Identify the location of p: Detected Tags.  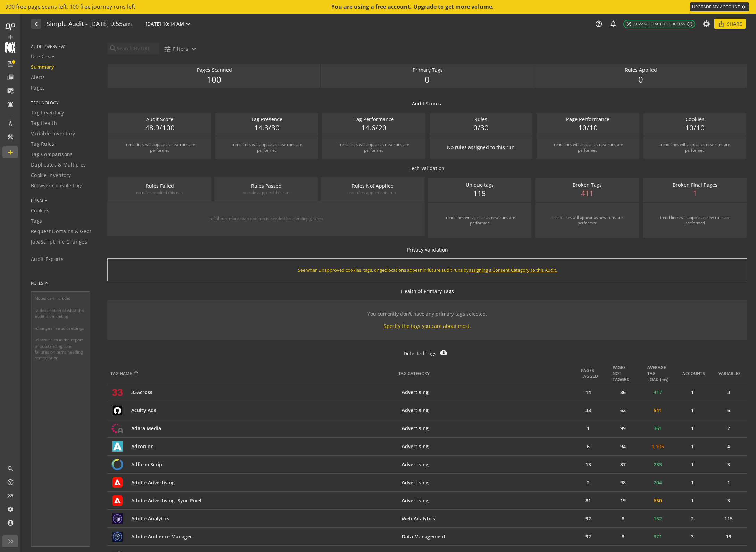
(420, 354).